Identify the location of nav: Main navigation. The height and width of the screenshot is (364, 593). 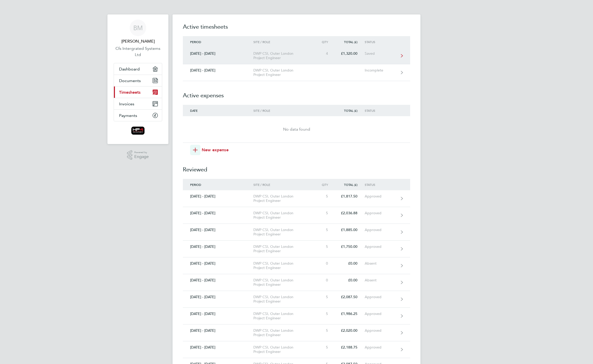
(138, 79).